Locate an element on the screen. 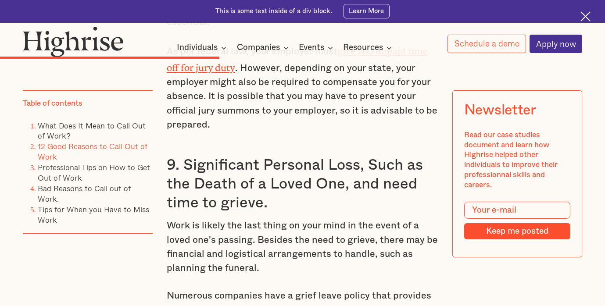 The image size is (605, 306). img: Highrise logo is located at coordinates (73, 42).